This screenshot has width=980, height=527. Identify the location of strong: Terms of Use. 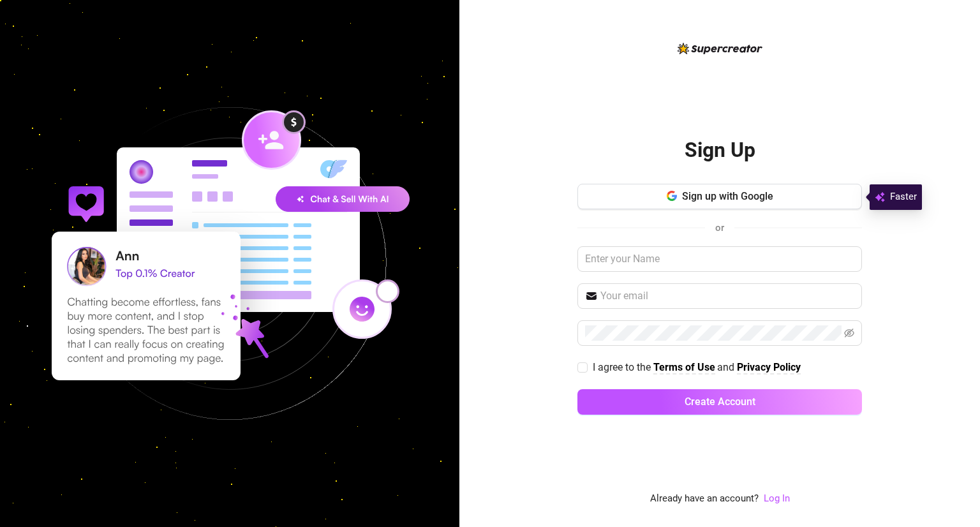
(684, 367).